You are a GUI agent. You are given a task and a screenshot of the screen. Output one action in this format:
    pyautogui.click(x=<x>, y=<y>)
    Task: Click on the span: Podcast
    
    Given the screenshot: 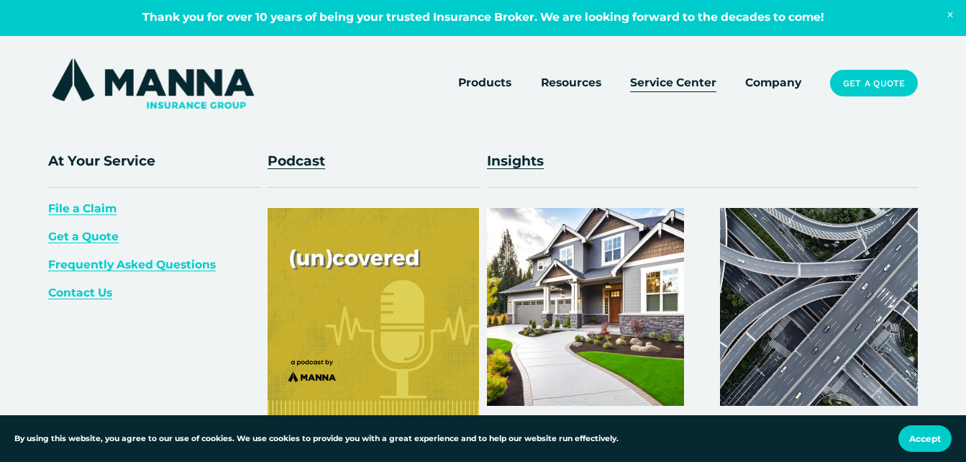 What is the action you would take?
    pyautogui.click(x=296, y=160)
    